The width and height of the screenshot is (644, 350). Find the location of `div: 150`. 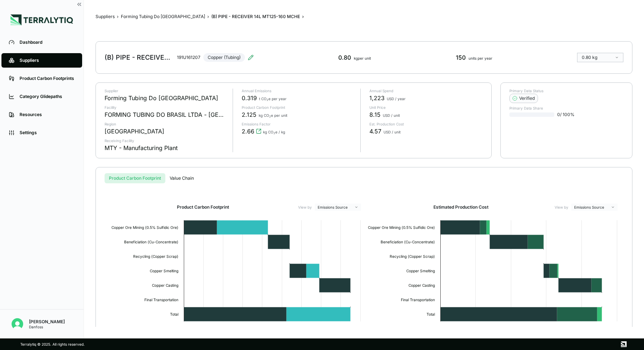

div: 150 is located at coordinates (474, 58).